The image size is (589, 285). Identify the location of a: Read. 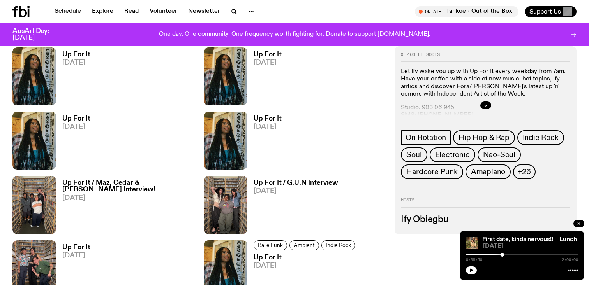
(131, 12).